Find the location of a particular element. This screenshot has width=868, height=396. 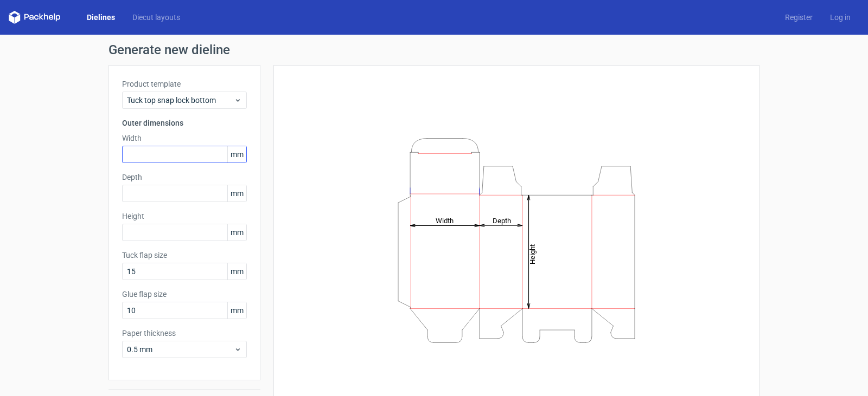

label: Width is located at coordinates (184, 138).